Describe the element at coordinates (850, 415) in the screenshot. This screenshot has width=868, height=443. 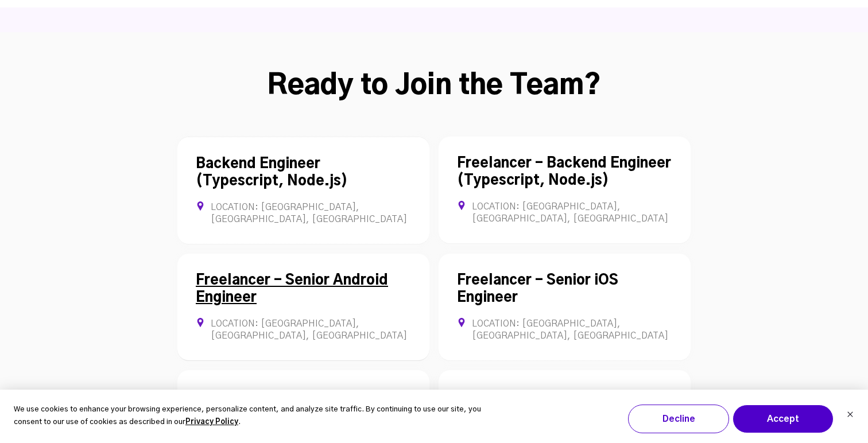
I see `button: Dismiss cookie banner` at that location.